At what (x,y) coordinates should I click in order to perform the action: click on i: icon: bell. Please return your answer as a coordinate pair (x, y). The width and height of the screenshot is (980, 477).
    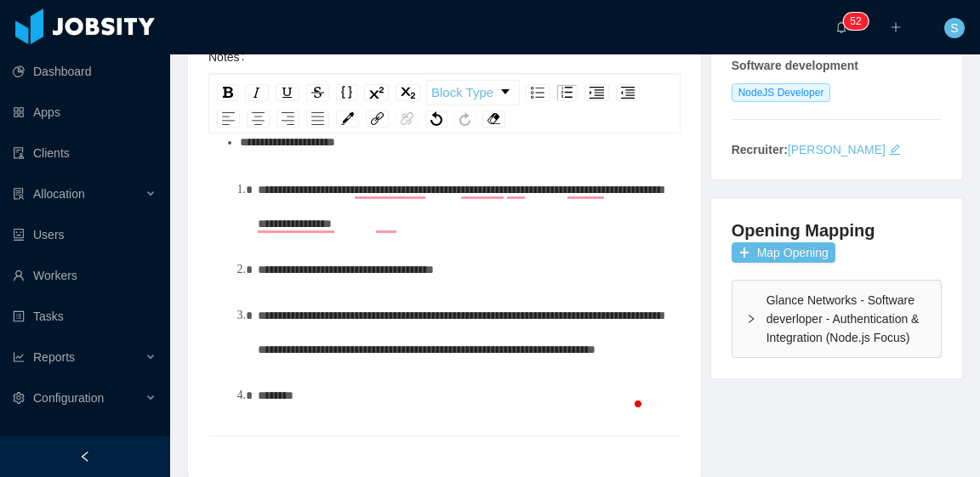
    Looking at the image, I should click on (841, 28).